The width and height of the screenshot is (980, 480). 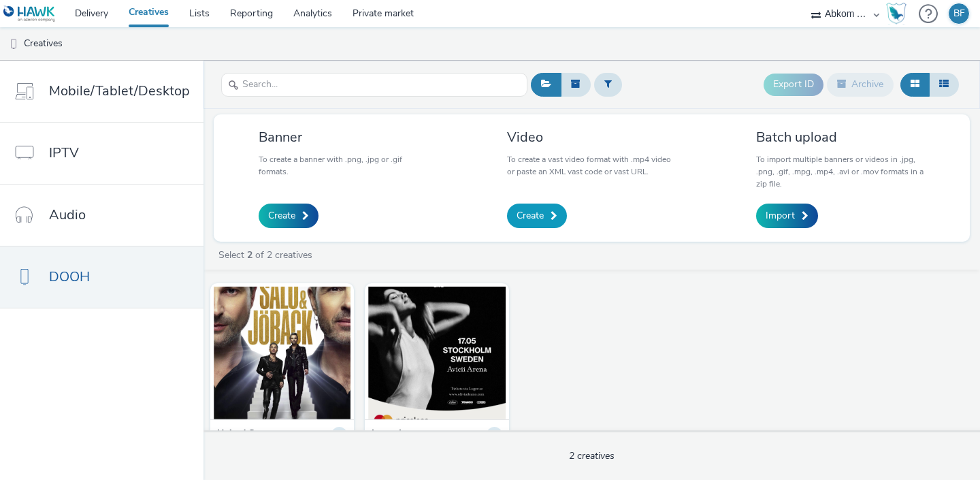 I want to click on h3: Video, so click(x=592, y=137).